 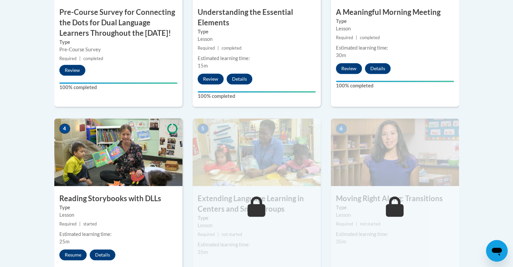 I want to click on span: 6, so click(x=341, y=129).